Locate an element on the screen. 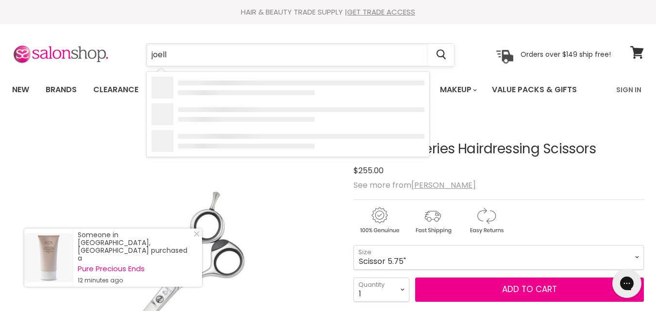  a: Visit product page is located at coordinates (49, 258).